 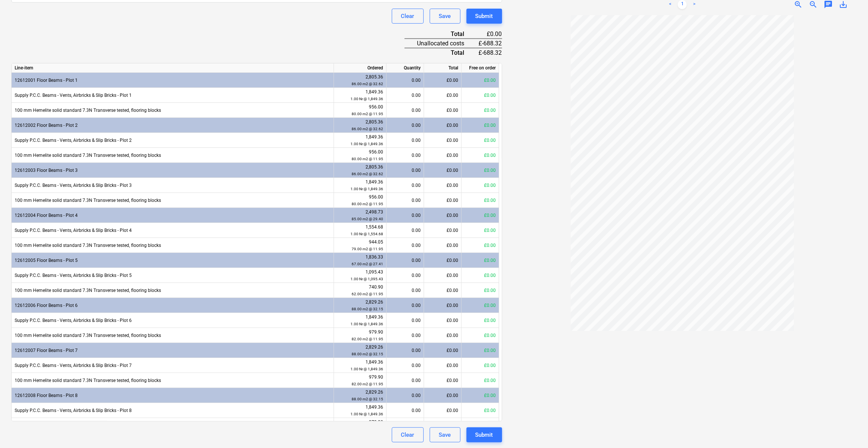 I want to click on div: Line-item, so click(x=173, y=68).